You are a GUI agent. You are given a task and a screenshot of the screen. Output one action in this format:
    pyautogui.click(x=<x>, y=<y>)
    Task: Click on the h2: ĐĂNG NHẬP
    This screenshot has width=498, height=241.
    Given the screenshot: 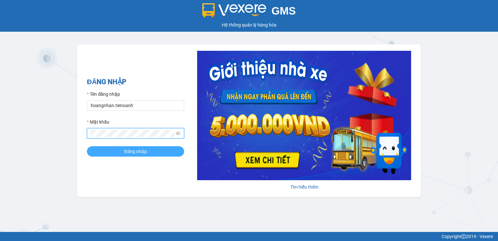 What is the action you would take?
    pyautogui.click(x=135, y=82)
    